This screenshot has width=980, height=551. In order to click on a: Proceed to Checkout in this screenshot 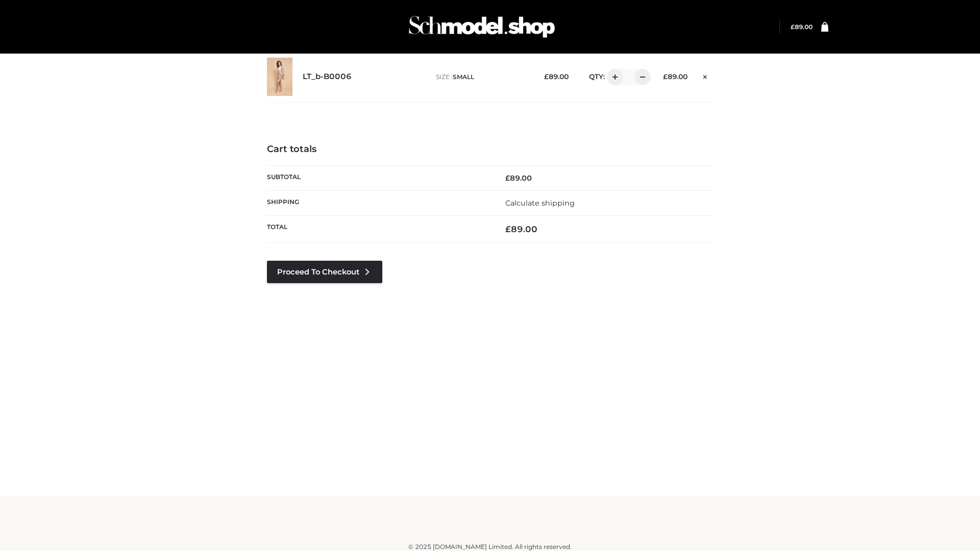, I will do `click(324, 272)`.